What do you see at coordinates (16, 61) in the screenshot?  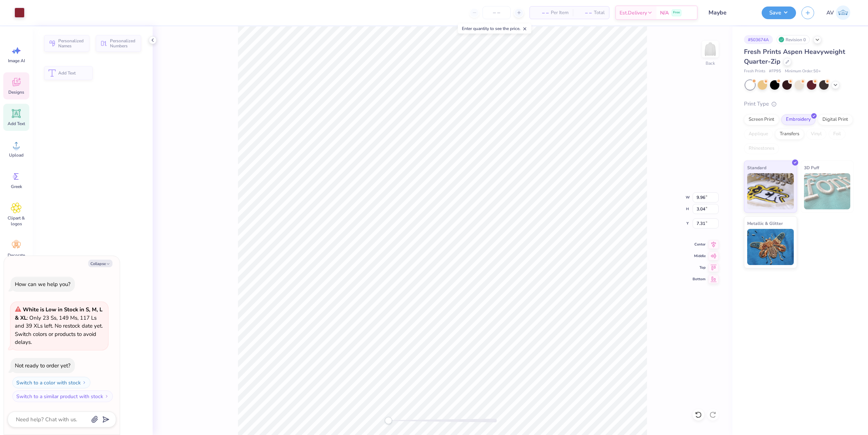 I see `span: Image AI` at bounding box center [16, 61].